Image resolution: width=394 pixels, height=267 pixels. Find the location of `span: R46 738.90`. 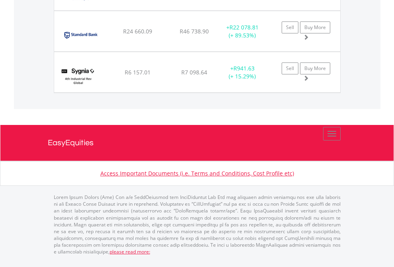

span: R46 738.90 is located at coordinates (194, 31).